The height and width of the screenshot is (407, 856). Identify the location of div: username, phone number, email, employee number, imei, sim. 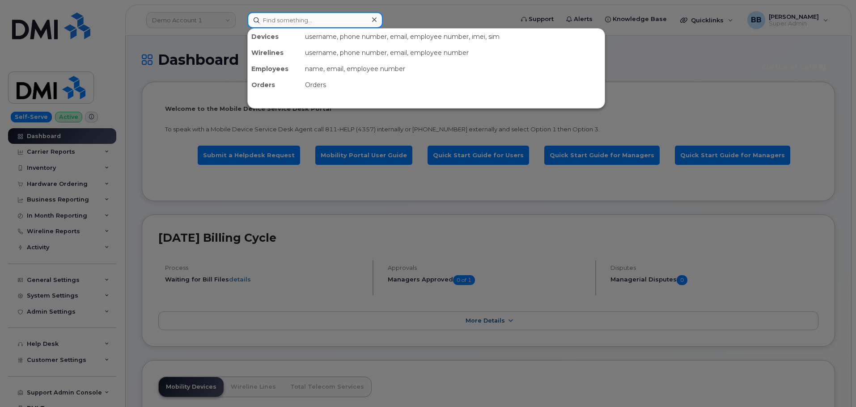
(453, 37).